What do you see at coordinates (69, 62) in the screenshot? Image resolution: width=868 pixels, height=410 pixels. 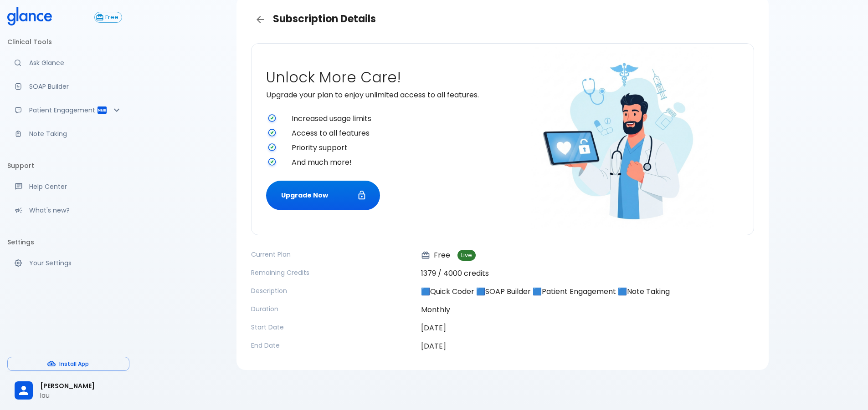 I see `a: Moramiz: Find ICD10AM codes instantly` at bounding box center [69, 62].